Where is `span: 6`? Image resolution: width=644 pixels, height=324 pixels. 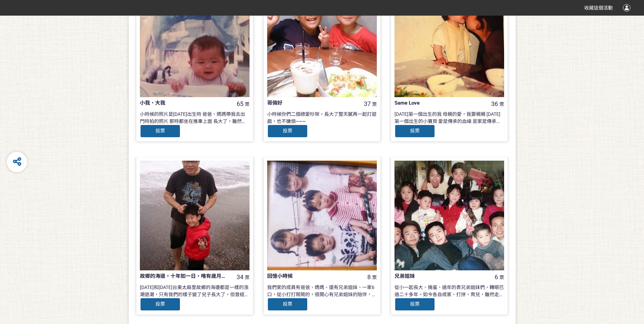
span: 6 is located at coordinates (497, 277).